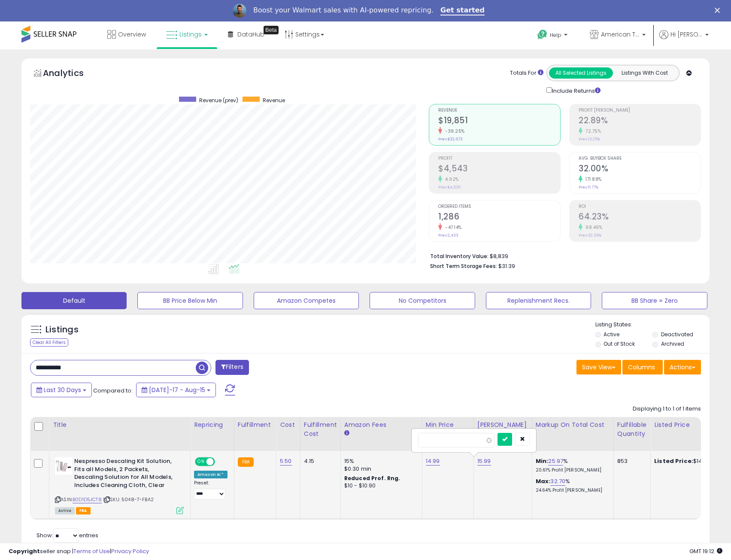 The image size is (731, 560). Describe the element at coordinates (126, 34) in the screenshot. I see `a: Overview` at that location.